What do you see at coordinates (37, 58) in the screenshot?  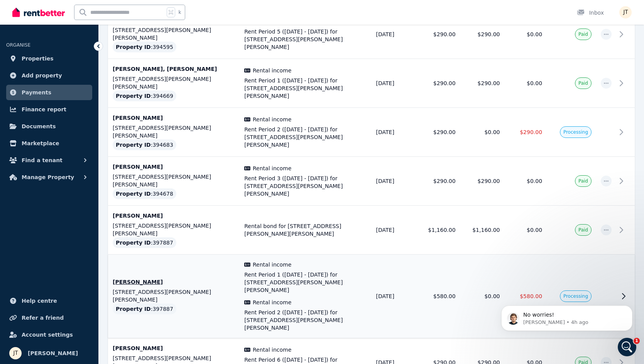 I see `span: Properties` at bounding box center [37, 58].